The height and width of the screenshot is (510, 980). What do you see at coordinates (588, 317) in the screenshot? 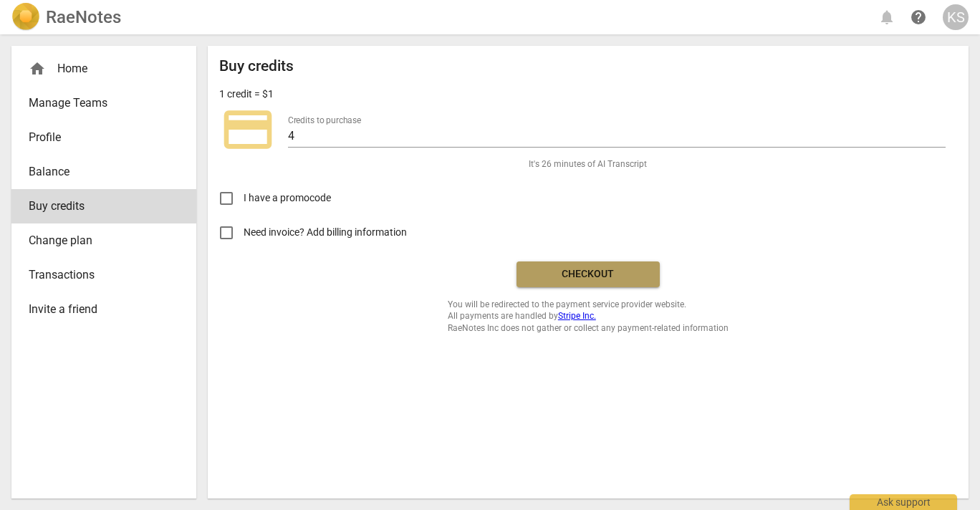
I see `span: You will be redirected to the payment service provider website. All payments are handled by RaeNo...` at bounding box center [588, 317].